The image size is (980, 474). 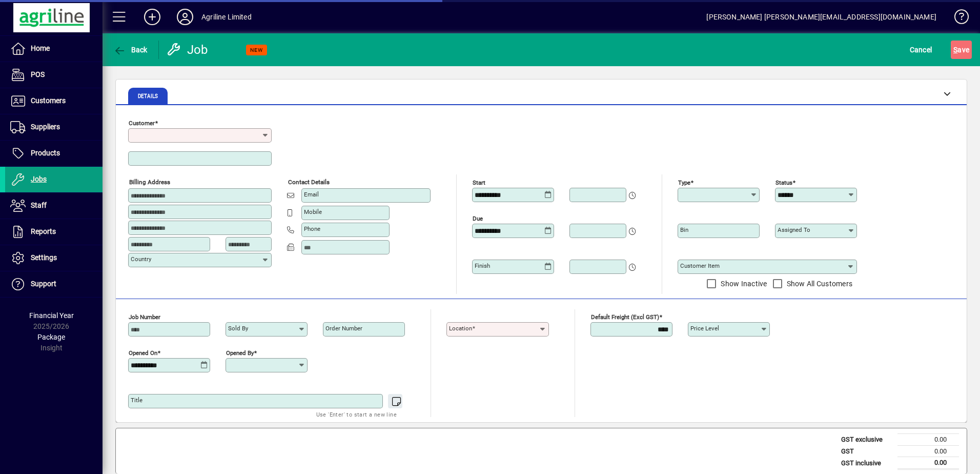 I want to click on mat-label: Email, so click(x=311, y=195).